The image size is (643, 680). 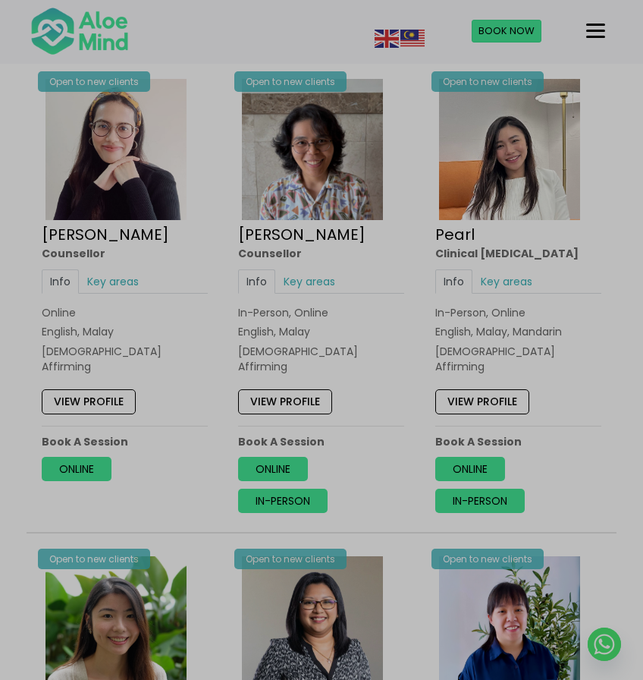 I want to click on img: en, so click(x=387, y=39).